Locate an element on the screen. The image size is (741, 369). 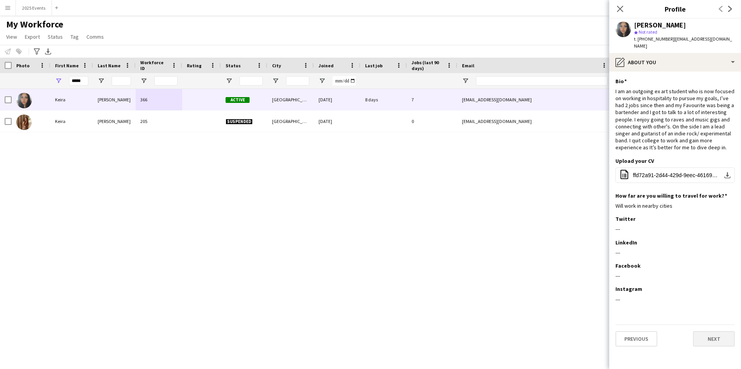
button: ffd72a91-2d44-429d-9eec-461691849652.pdf is located at coordinates (675, 175).